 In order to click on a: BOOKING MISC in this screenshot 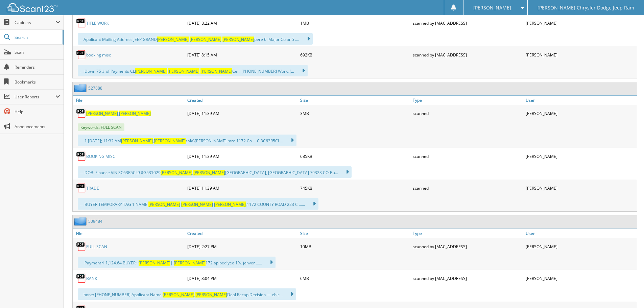, I will do `click(101, 156)`.